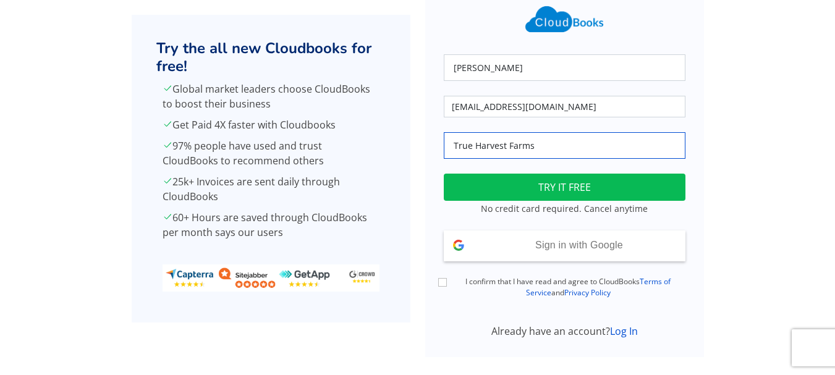 The width and height of the screenshot is (835, 375). Describe the element at coordinates (568, 288) in the screenshot. I see `label: I confirm that I have read and agree to CloudBooks and` at that location.